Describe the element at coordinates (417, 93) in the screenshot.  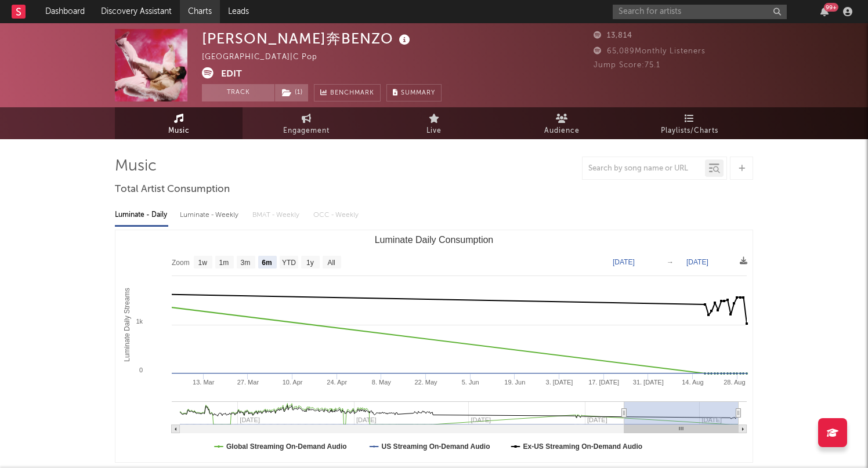
I see `span: Summary` at that location.